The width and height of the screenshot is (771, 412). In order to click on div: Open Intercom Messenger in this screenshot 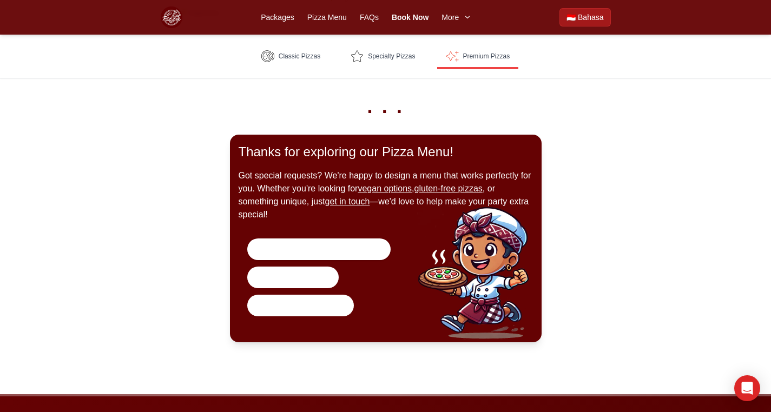, I will do `click(748, 389)`.